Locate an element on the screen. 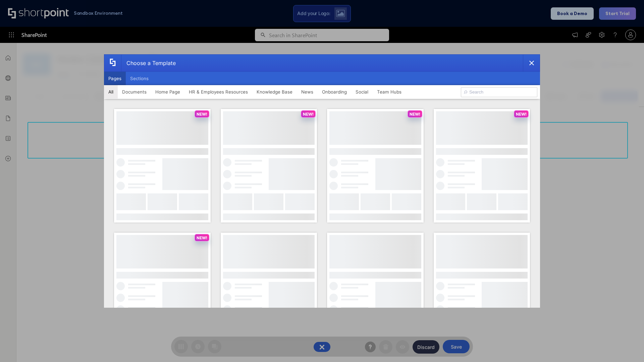  button: Pages is located at coordinates (115, 78).